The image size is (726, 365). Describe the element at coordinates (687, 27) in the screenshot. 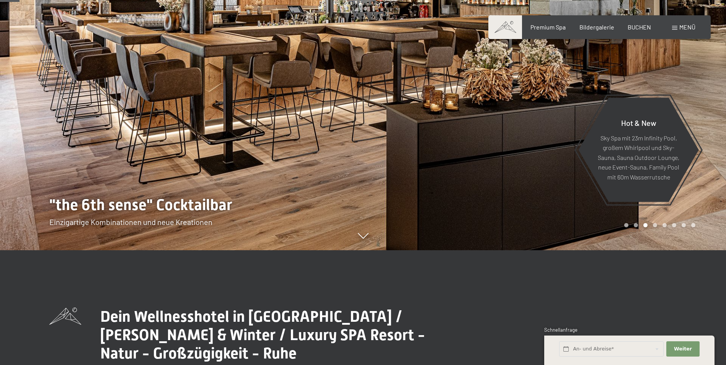

I see `span: Menü` at that location.